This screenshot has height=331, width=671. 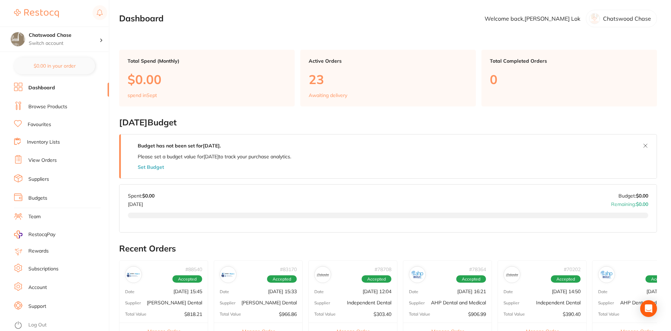 What do you see at coordinates (141, 19) in the screenshot?
I see `h2: Dashboard` at bounding box center [141, 19].